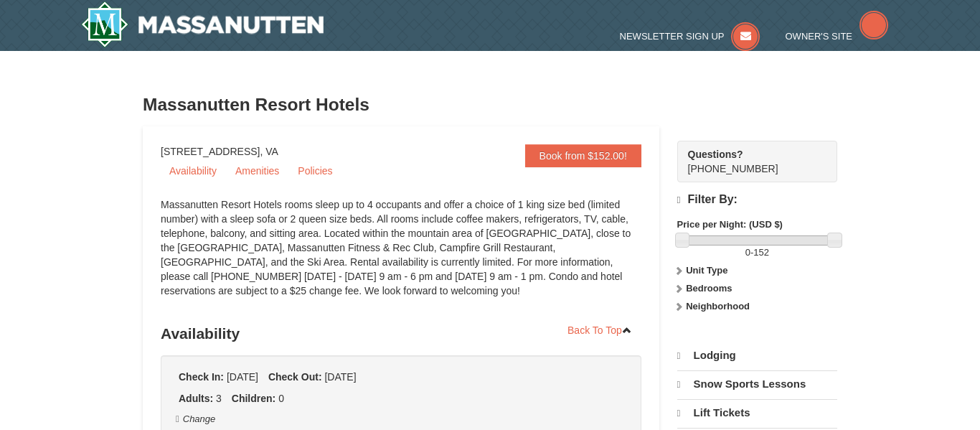 The image size is (980, 430). Describe the element at coordinates (730, 224) in the screenshot. I see `strong: Price per Night: (USD $)` at that location.